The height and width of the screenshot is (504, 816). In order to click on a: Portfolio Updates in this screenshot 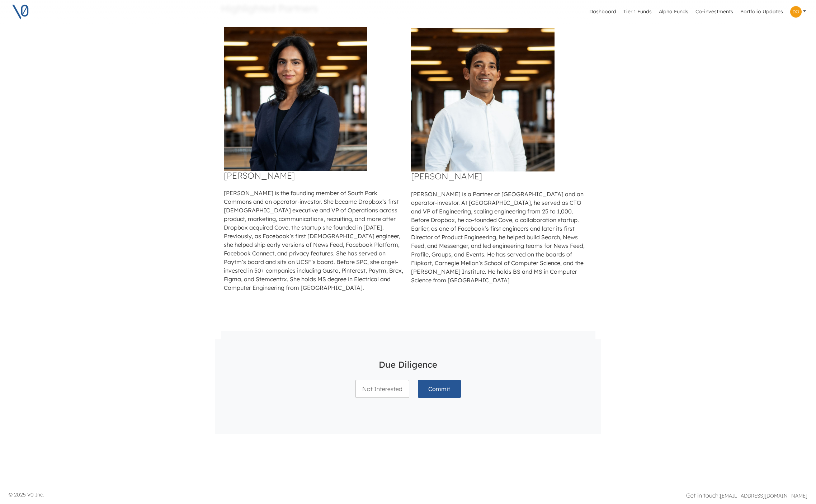, I will do `click(762, 12)`.